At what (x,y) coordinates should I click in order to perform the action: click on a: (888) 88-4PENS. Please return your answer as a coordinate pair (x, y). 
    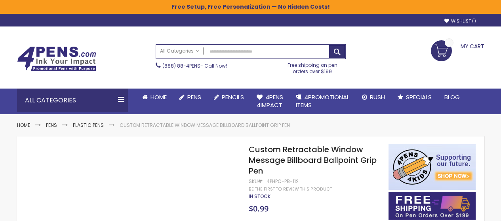
    Looking at the image, I should click on (181, 66).